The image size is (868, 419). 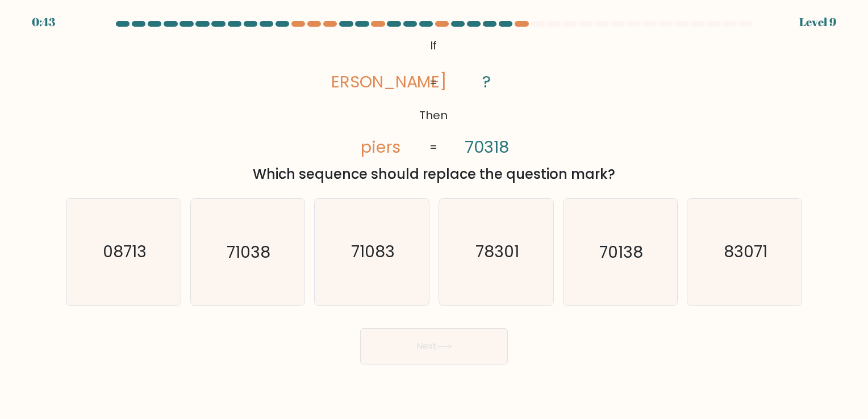 What do you see at coordinates (817, 22) in the screenshot?
I see `div: Level 9` at bounding box center [817, 22].